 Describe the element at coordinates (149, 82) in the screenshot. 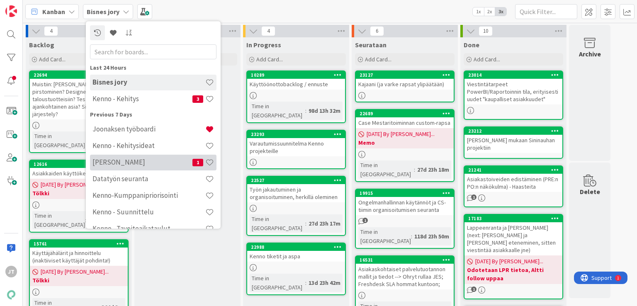

I see `h4: Bisnes jory` at that location.